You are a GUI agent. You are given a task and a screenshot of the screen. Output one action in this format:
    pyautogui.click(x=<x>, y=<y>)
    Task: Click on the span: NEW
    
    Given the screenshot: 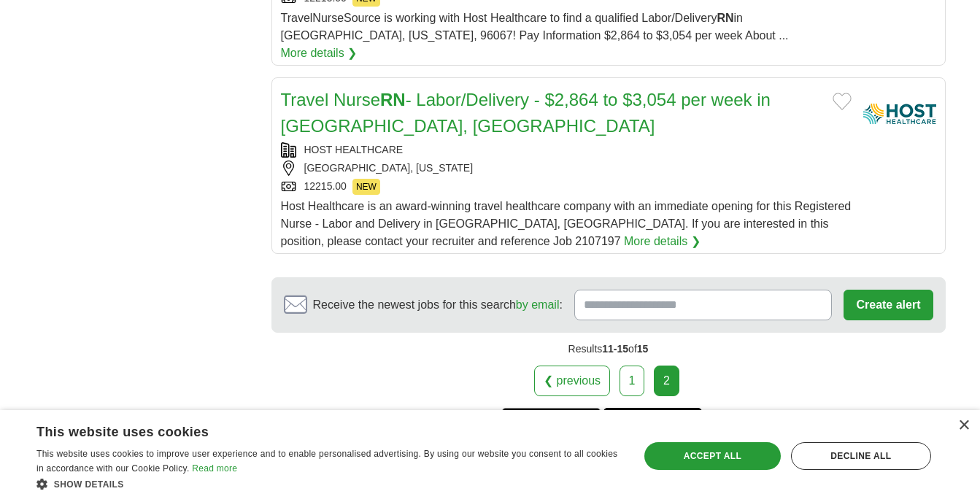 What is the action you would take?
    pyautogui.click(x=366, y=187)
    